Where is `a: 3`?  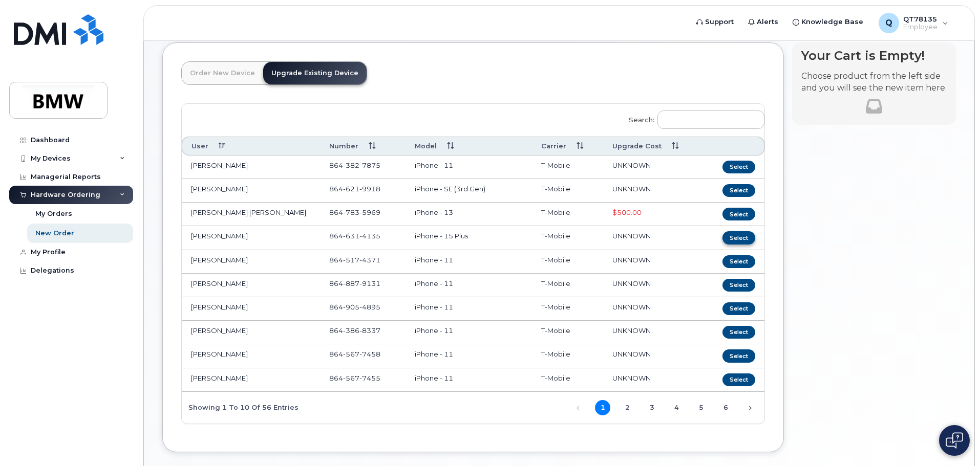
a: 3 is located at coordinates (651, 408).